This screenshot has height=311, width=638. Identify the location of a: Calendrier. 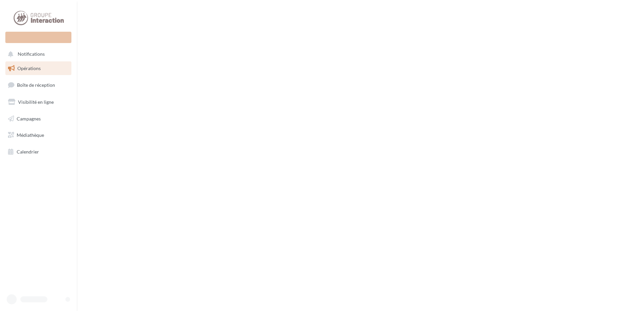
(38, 152).